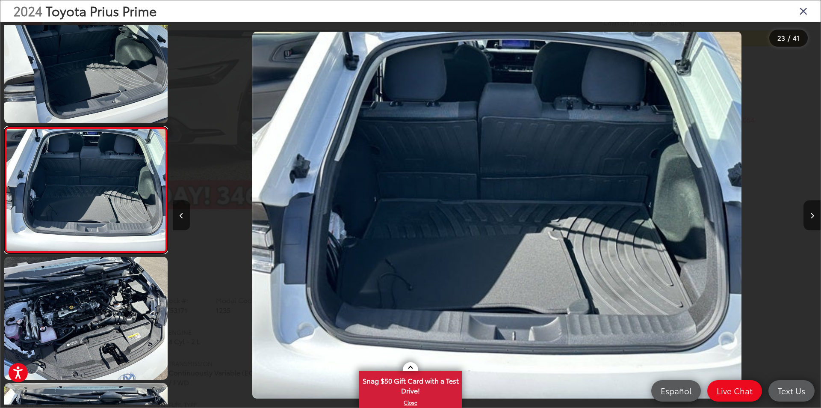  I want to click on a: Live Chat, so click(735, 390).